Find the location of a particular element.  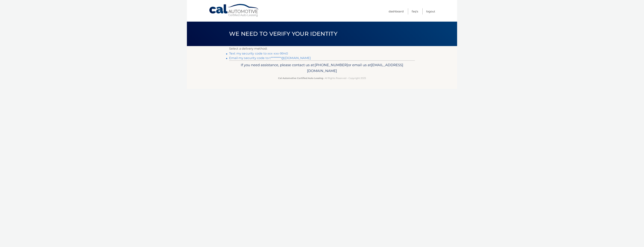

a: Dashboard is located at coordinates (396, 12).